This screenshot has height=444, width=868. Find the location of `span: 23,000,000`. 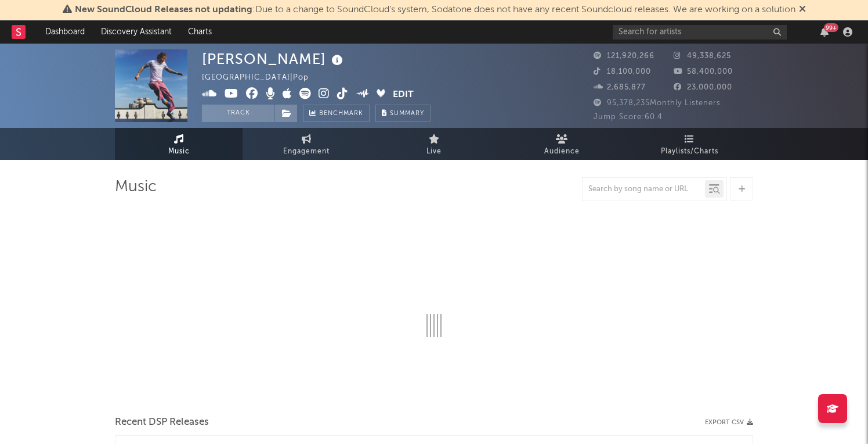

span: 23,000,000 is located at coordinates (703, 87).